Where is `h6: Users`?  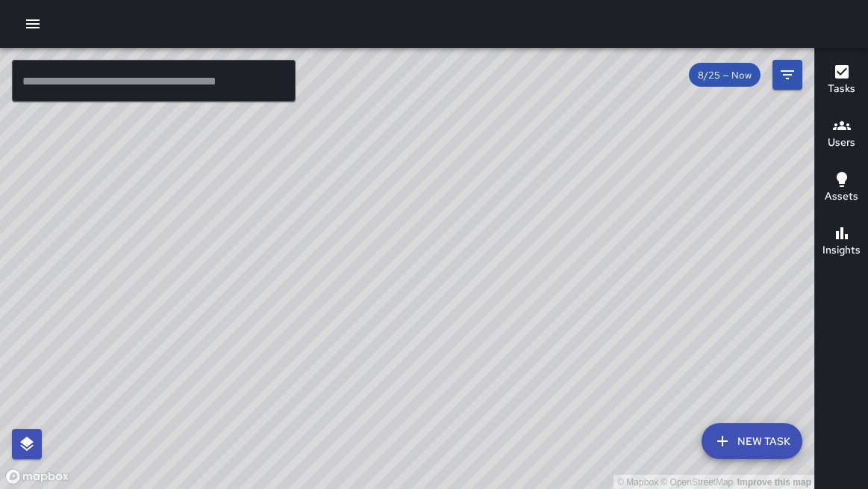
h6: Users is located at coordinates (842, 143).